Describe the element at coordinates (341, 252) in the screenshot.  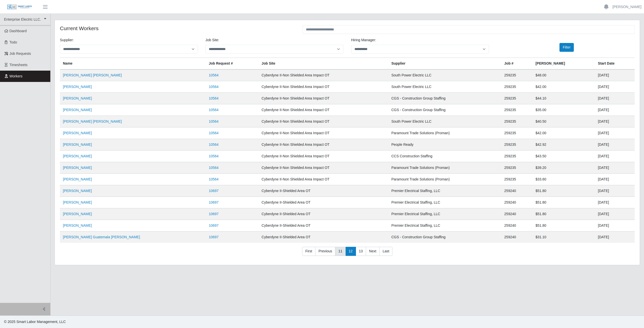
I see `a: 11` at that location.